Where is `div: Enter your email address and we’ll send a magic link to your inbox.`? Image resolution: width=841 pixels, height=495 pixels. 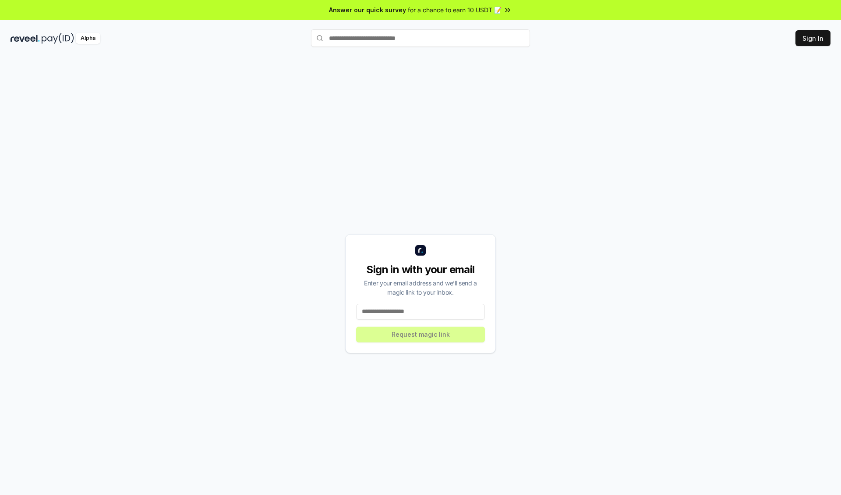
div: Enter your email address and we’ll send a magic link to your inbox. is located at coordinates (421, 287).